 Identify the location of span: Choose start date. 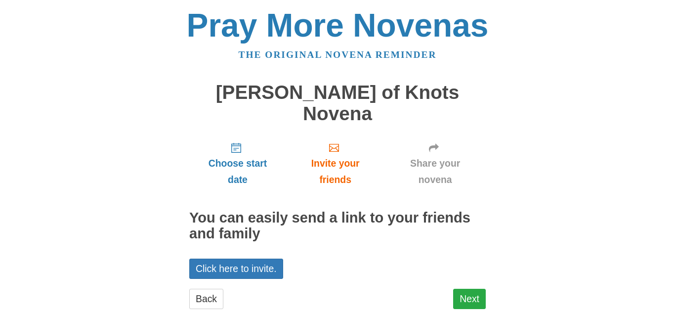
(238, 171).